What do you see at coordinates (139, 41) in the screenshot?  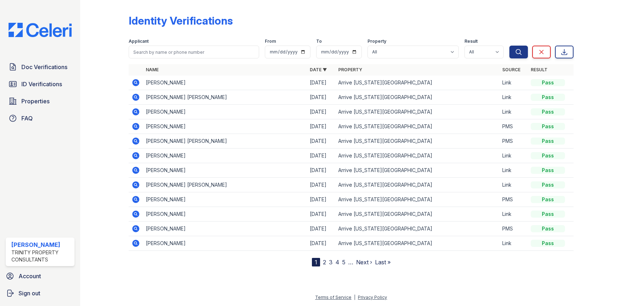 I see `label: Applicant` at bounding box center [139, 41].